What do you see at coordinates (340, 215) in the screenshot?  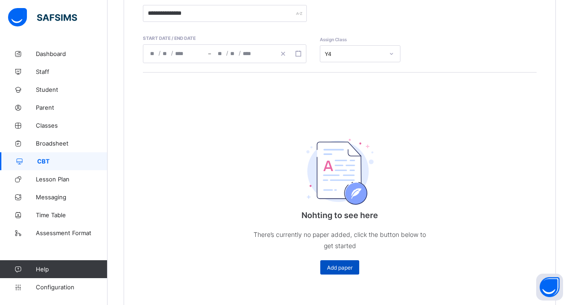 I see `p: Nohting to see here` at bounding box center [340, 215].